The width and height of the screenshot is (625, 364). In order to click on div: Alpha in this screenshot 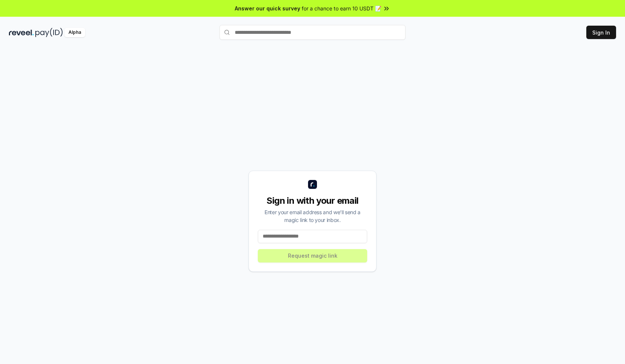, I will do `click(75, 32)`.